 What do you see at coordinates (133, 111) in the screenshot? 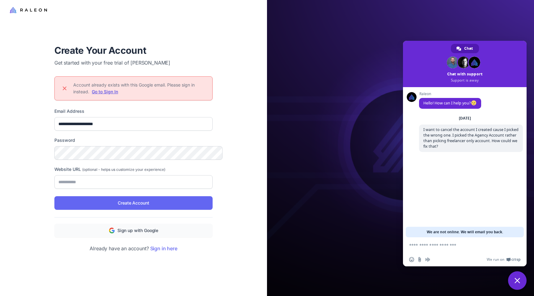
I see `label: Email Address` at bounding box center [133, 111].